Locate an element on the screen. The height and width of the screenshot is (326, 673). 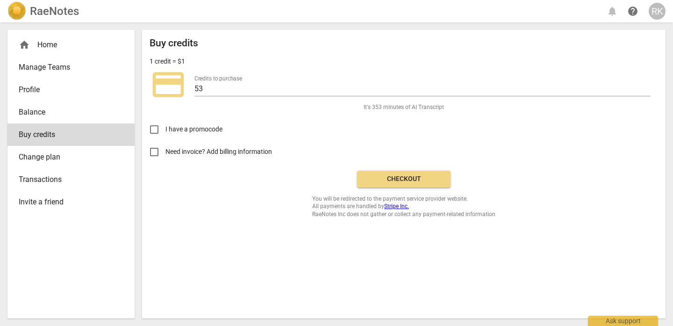
span: home is located at coordinates (24, 45).